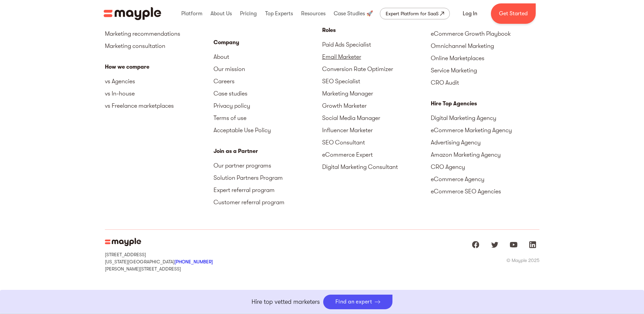 The image size is (644, 314). What do you see at coordinates (268, 130) in the screenshot?
I see `a: Acceptable Use Policy` at bounding box center [268, 130].